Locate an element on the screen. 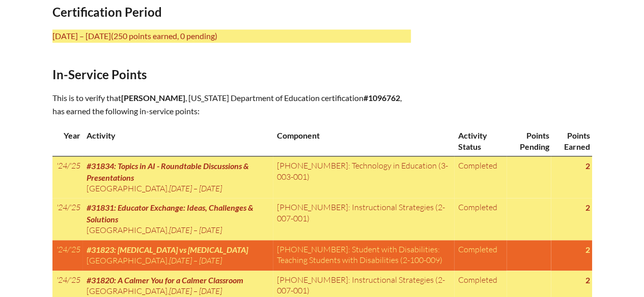 This screenshot has width=644, height=297. h2: Certification Period is located at coordinates (232, 11).